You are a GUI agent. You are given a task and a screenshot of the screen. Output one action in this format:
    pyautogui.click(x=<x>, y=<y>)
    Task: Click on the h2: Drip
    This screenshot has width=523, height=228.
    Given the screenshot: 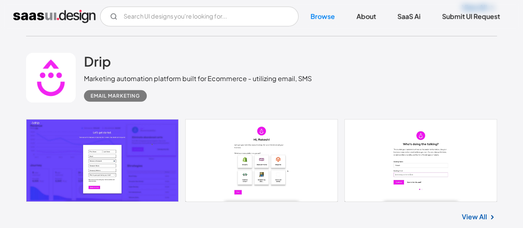 What is the action you would take?
    pyautogui.click(x=97, y=61)
    